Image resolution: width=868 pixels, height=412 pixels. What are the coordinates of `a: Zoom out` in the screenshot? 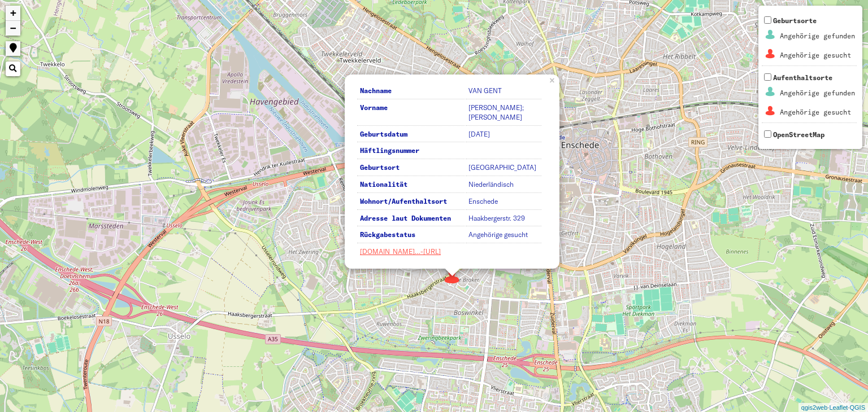 It's located at (13, 28).